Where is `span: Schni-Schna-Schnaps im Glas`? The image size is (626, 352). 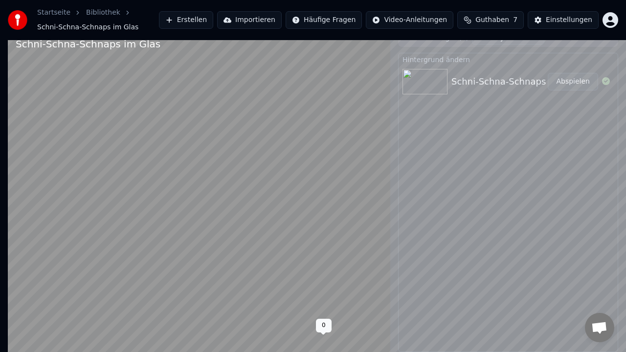
span: Schni-Schna-Schnaps im Glas is located at coordinates (88, 27).